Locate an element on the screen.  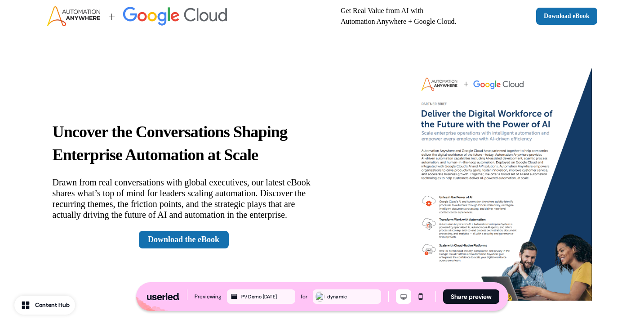
p: Get Real Value from AI with Automation Anywhere + Google Cloud. is located at coordinates (398, 16).